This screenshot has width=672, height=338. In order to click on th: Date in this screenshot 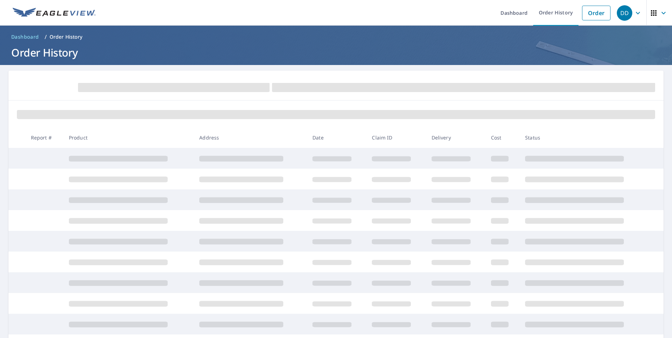, I will do `click(336, 137)`.